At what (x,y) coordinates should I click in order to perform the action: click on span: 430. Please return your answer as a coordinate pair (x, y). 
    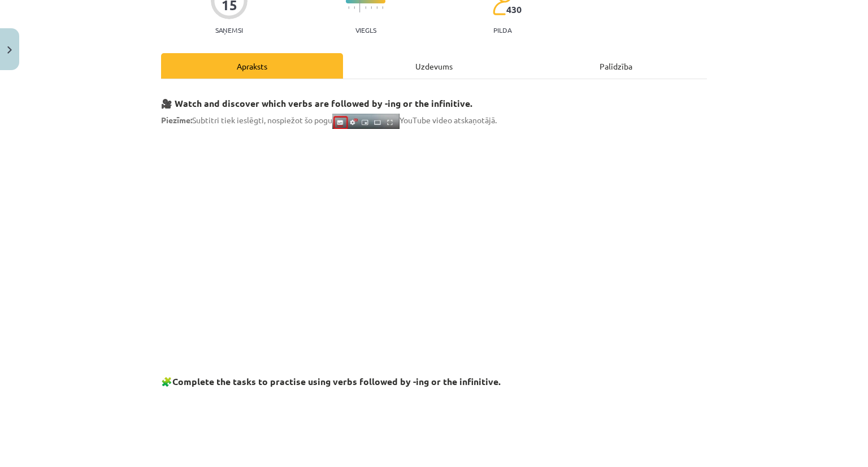
    Looking at the image, I should click on (513, 9).